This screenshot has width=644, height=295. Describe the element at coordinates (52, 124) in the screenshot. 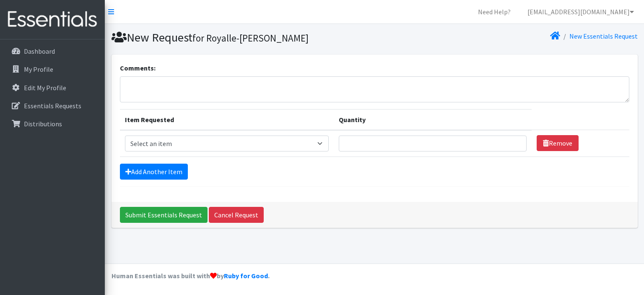

I see `a: Distributions` at that location.